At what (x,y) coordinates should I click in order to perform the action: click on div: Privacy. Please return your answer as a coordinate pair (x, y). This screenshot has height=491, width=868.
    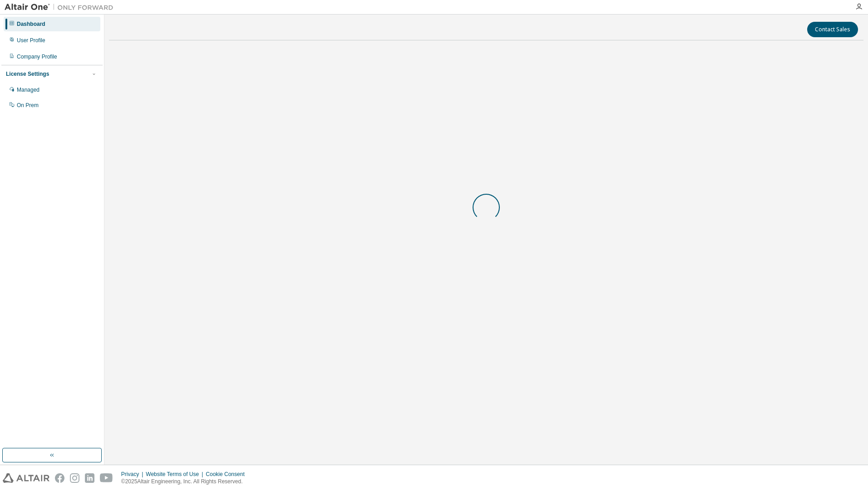
    Looking at the image, I should click on (133, 474).